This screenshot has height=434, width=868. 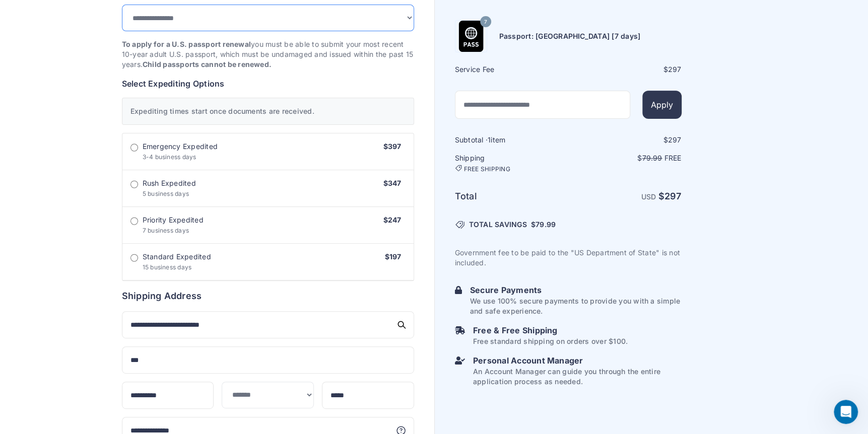 I want to click on h6: Subtotal · item, so click(x=511, y=140).